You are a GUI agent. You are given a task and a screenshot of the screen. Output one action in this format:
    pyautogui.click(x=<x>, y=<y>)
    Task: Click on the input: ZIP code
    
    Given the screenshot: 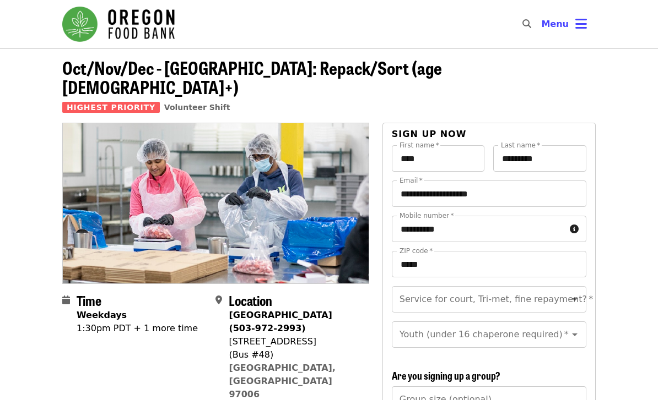 What is the action you would take?
    pyautogui.click(x=489, y=264)
    